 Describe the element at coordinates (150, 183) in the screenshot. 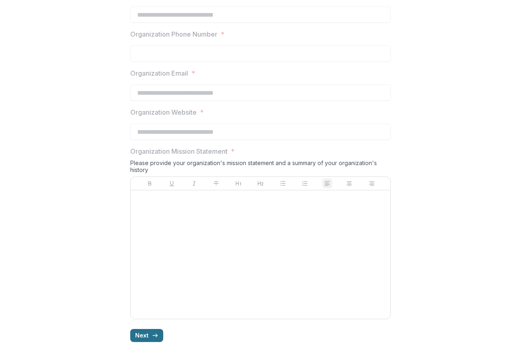

I see `button: Bold` at that location.